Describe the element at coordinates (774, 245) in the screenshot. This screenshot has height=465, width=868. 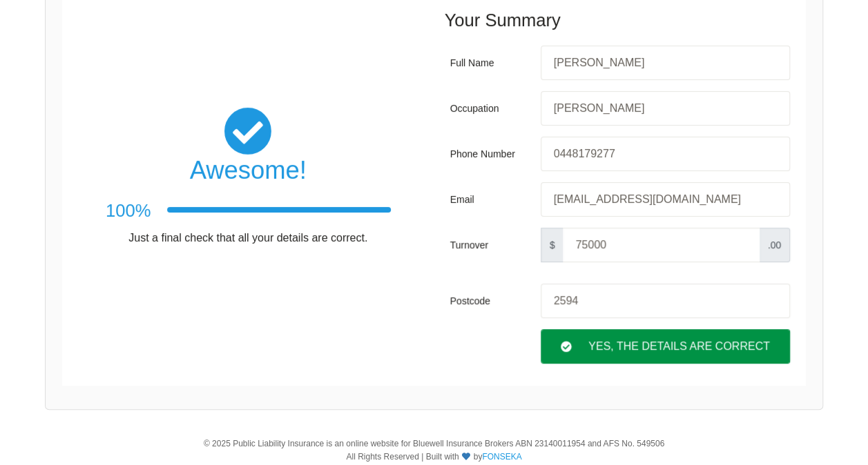
I see `span: .00` at that location.